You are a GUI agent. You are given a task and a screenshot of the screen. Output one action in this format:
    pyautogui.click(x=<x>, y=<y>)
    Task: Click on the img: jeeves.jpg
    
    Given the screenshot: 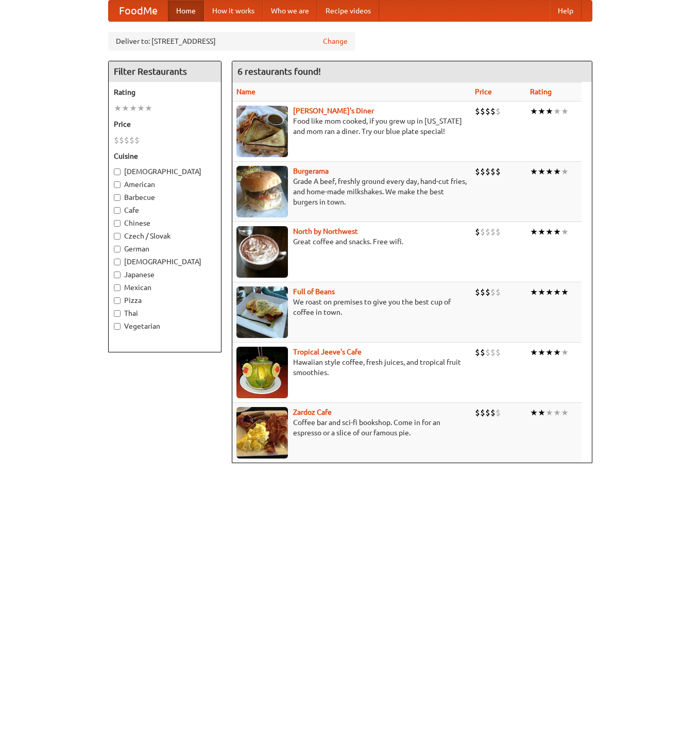 What is the action you would take?
    pyautogui.click(x=262, y=373)
    